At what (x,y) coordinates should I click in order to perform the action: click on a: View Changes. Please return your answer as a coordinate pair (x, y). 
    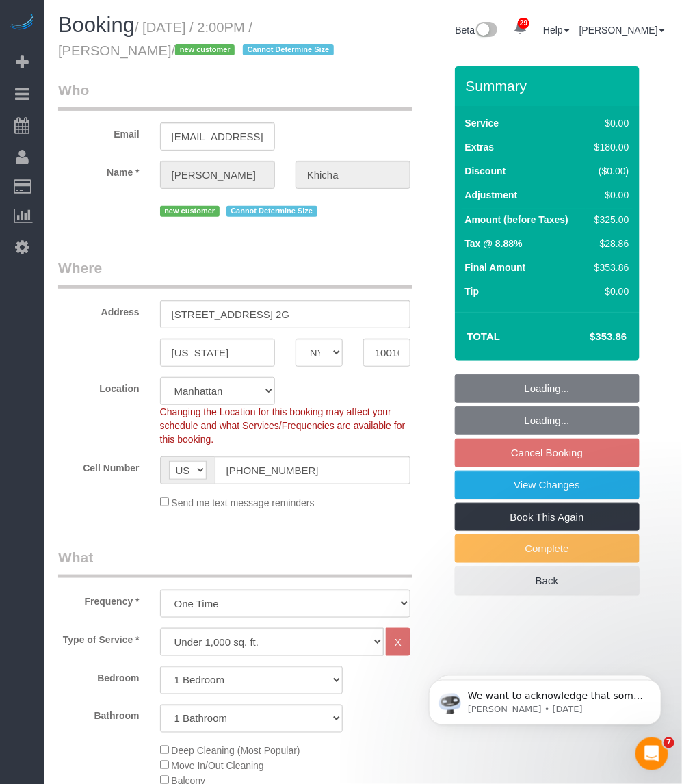
    Looking at the image, I should click on (547, 485).